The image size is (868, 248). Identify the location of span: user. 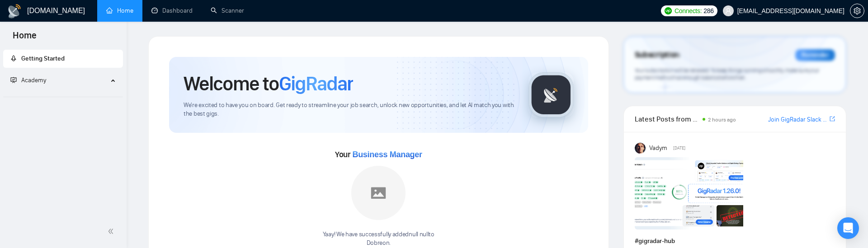
(729, 11).